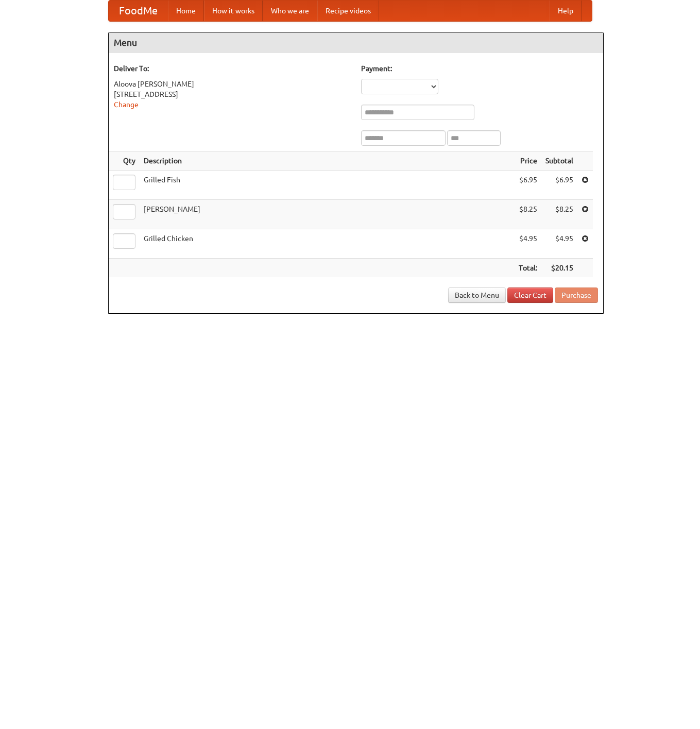 This screenshot has height=729, width=700. I want to click on a: FoodMe, so click(138, 11).